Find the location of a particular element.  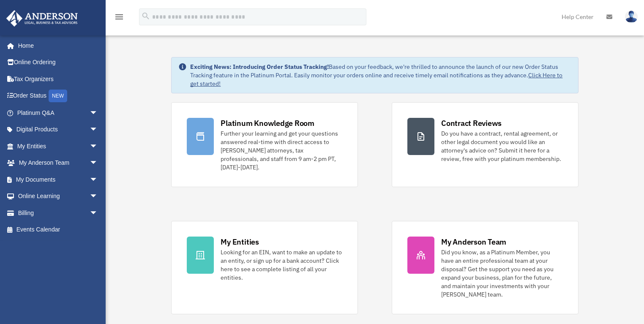

div: My Entities is located at coordinates (240, 242).